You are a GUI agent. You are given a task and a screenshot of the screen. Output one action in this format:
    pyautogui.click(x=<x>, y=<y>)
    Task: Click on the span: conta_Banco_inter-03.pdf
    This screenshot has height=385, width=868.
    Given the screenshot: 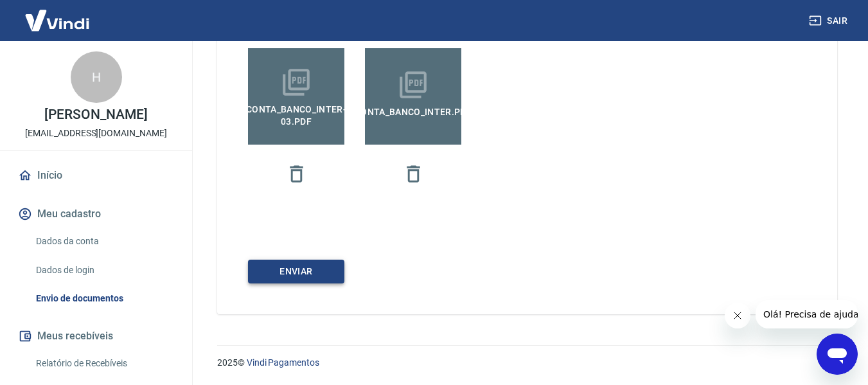 What is the action you would take?
    pyautogui.click(x=296, y=112)
    